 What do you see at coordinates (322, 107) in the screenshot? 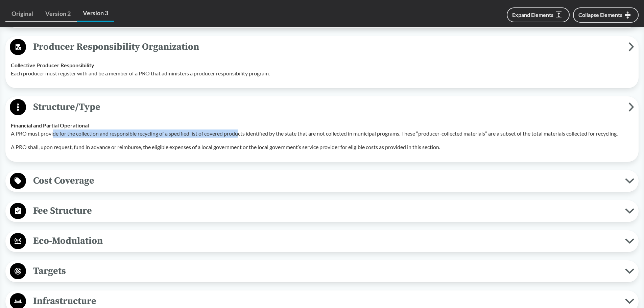
I see `button: Structure/Type` at bounding box center [322, 107].